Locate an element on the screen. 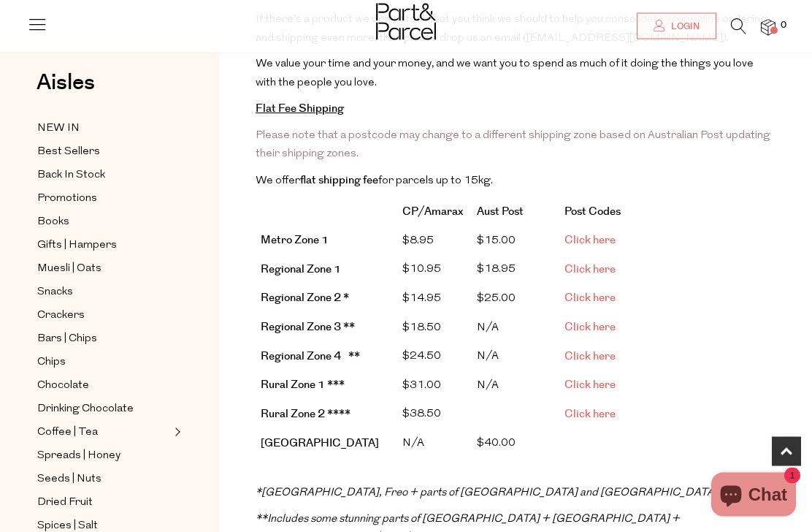  span: Login is located at coordinates (683, 26).